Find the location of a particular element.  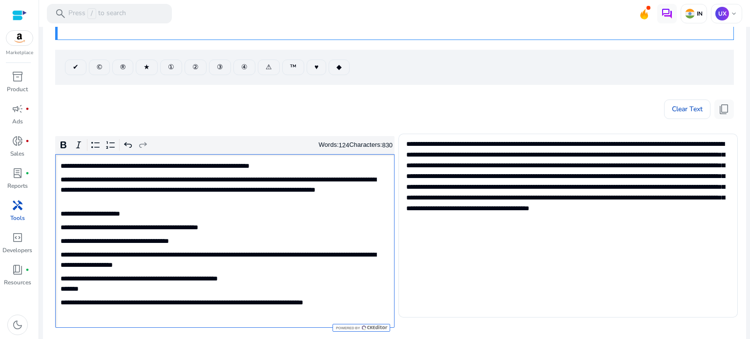

span: content_copy is located at coordinates (724, 109).